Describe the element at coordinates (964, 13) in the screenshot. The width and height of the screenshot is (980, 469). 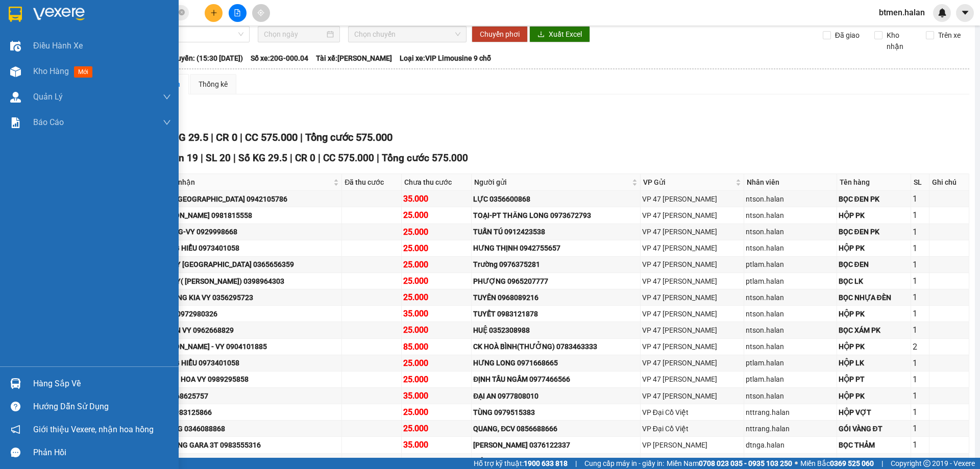
I see `button: caret-down` at that location.